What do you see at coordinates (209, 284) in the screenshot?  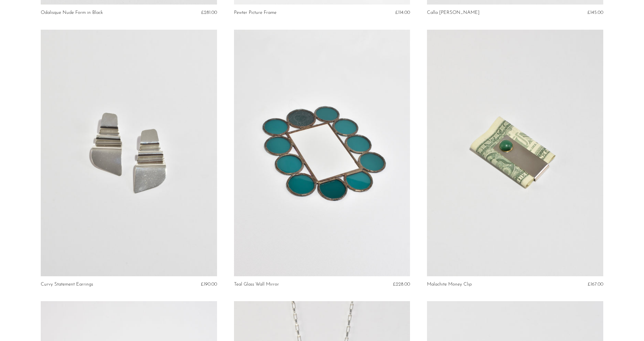 I see `span: £190.00` at bounding box center [209, 284].